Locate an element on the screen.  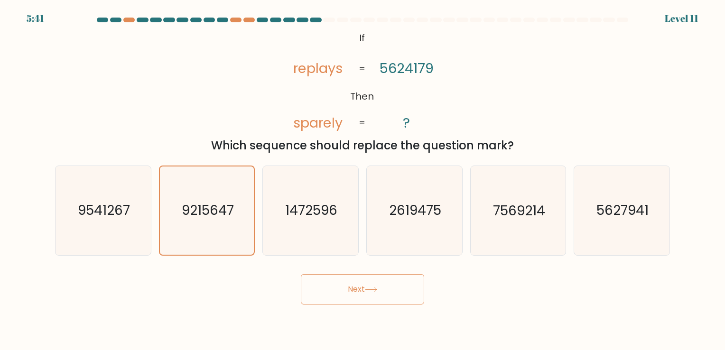
text: 2619475 is located at coordinates (415, 211).